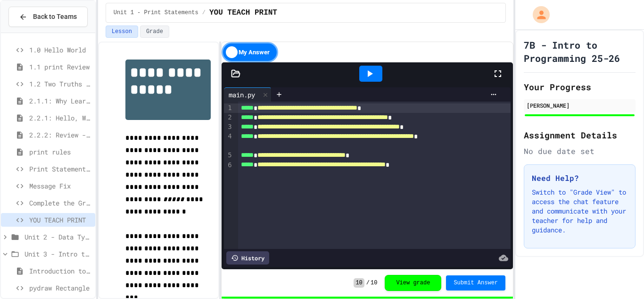 The height and width of the screenshot is (299, 644). What do you see at coordinates (58, 253) in the screenshot?
I see `span: Unit 3 - Intro to Objects` at bounding box center [58, 253].